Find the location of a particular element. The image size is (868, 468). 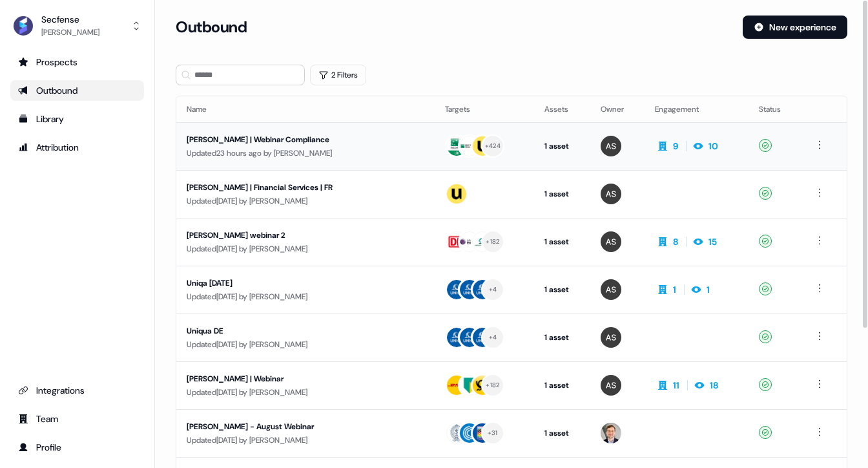

div: 15 is located at coordinates (713, 241).